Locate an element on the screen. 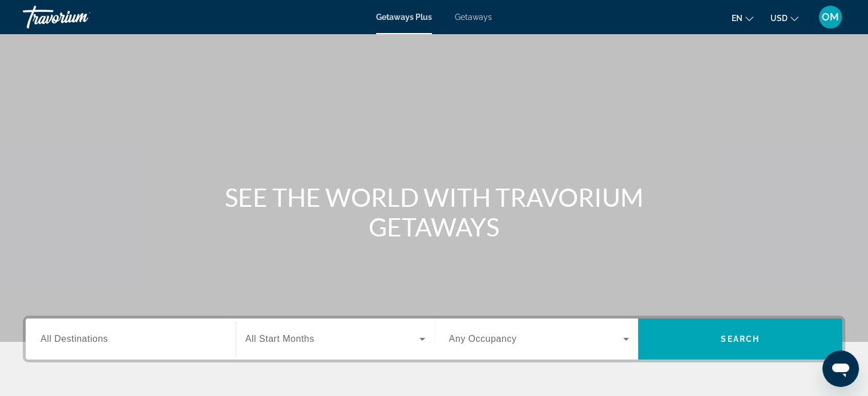 The width and height of the screenshot is (868, 396). span: All Destinations is located at coordinates (74, 339).